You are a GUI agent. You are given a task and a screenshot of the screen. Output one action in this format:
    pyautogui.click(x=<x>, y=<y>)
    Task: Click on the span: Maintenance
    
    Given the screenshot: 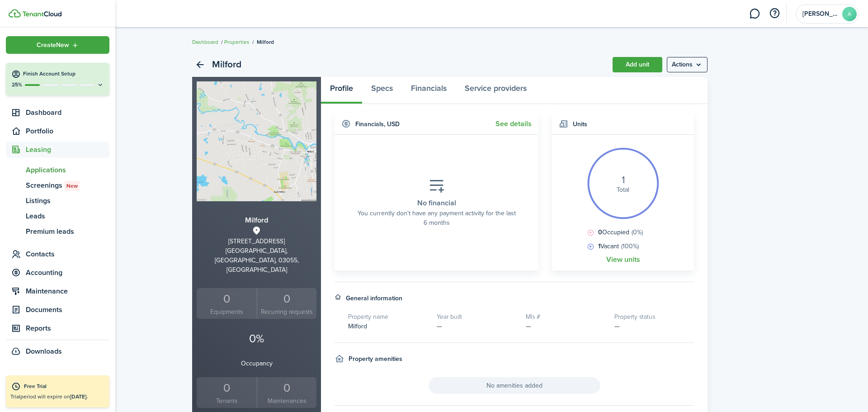 What is the action you would take?
    pyautogui.click(x=67, y=292)
    